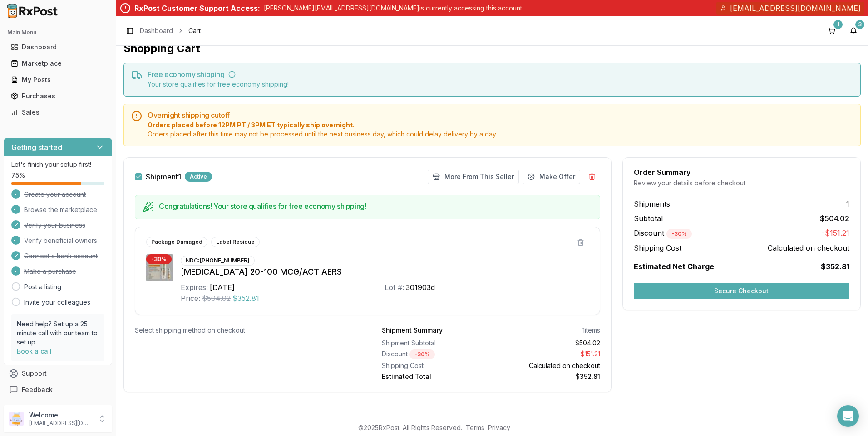  What do you see at coordinates (547, 366) in the screenshot?
I see `div: Calculated on checkout` at bounding box center [547, 366].